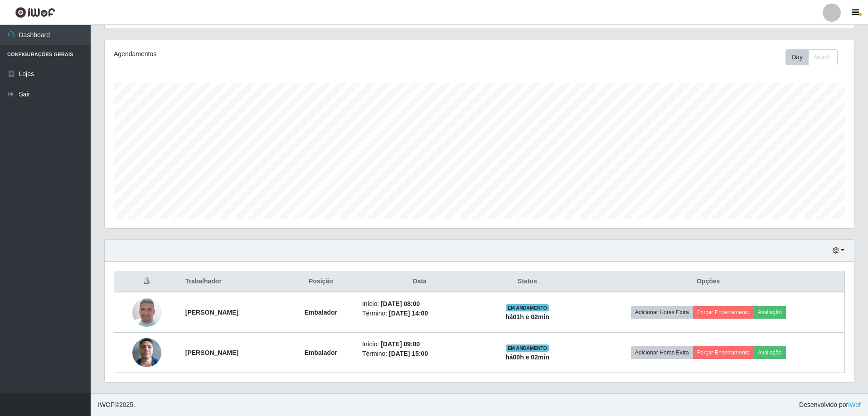 The image size is (868, 416). Describe the element at coordinates (830, 405) in the screenshot. I see `span: Desenvolvido por` at that location.